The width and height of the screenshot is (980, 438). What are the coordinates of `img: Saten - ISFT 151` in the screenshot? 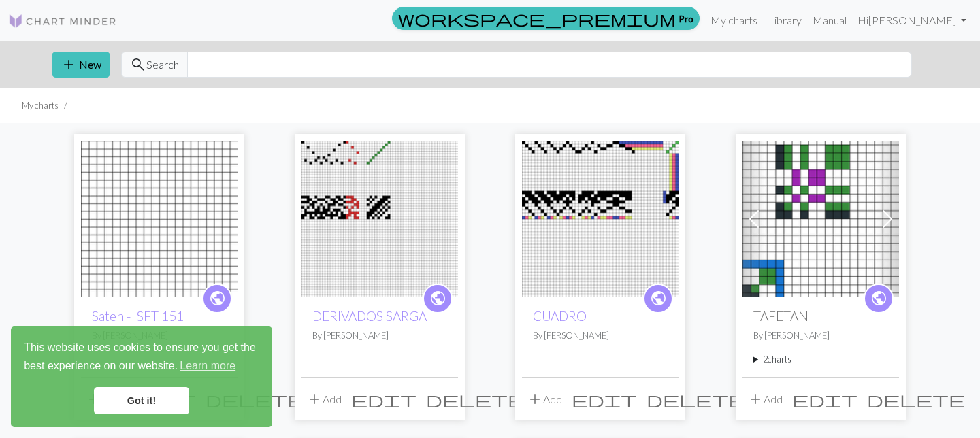 It's located at (160, 219).